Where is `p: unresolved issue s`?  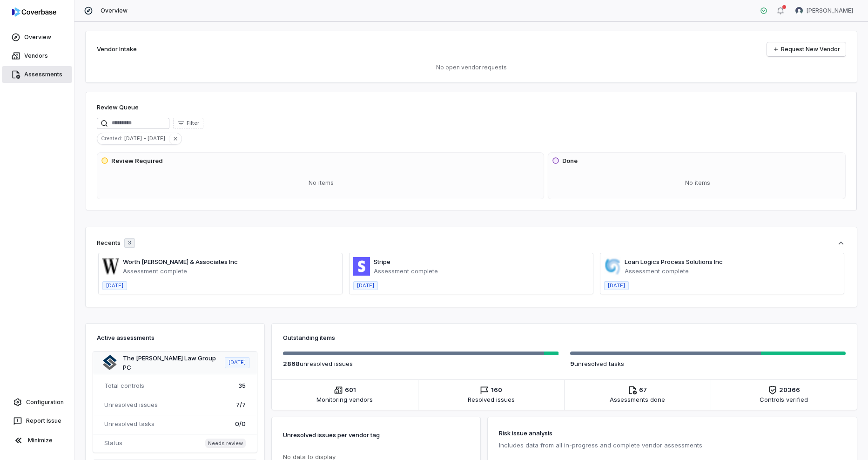 p: unresolved issue s is located at coordinates (421, 364).